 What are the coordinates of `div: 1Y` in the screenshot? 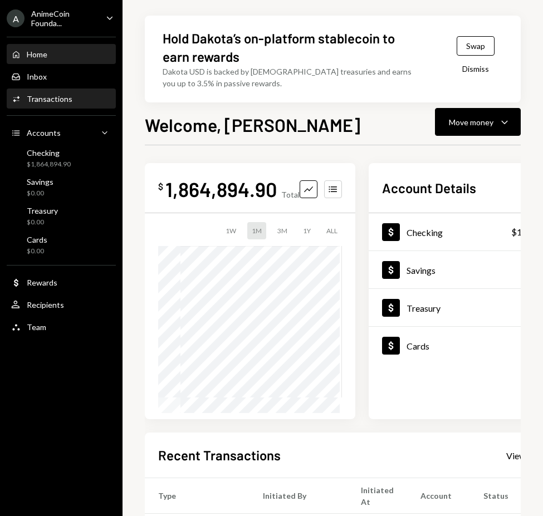 It's located at (307, 231).